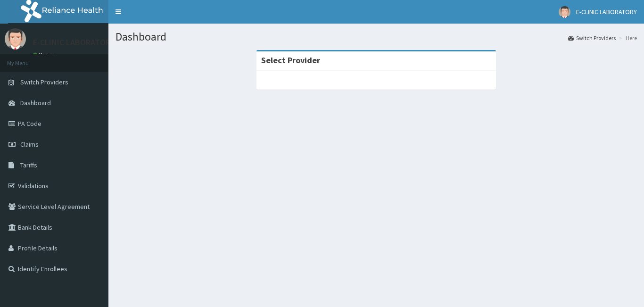 The image size is (644, 307). Describe the element at coordinates (73, 42) in the screenshot. I see `p: E-CLINIC LABORATORY` at that location.